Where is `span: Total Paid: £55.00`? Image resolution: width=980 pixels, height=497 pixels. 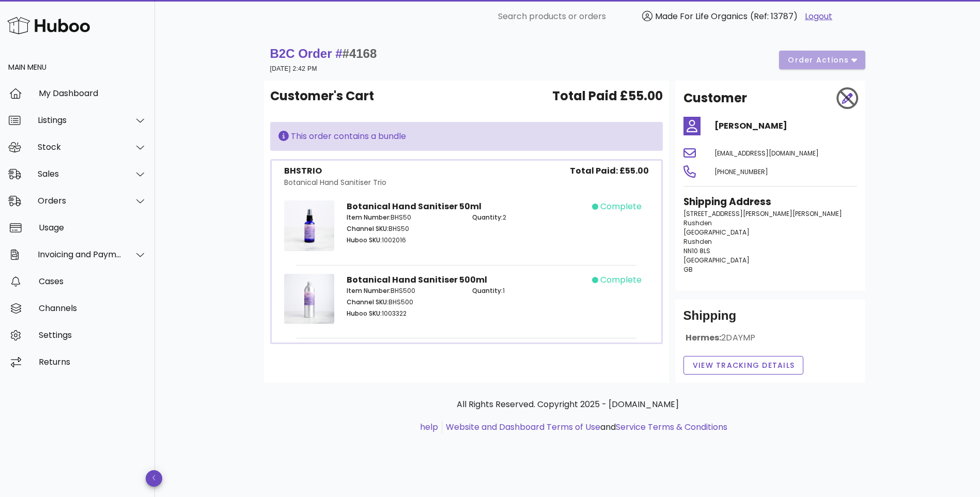
span: Total Paid: £55.00 is located at coordinates (609, 171).